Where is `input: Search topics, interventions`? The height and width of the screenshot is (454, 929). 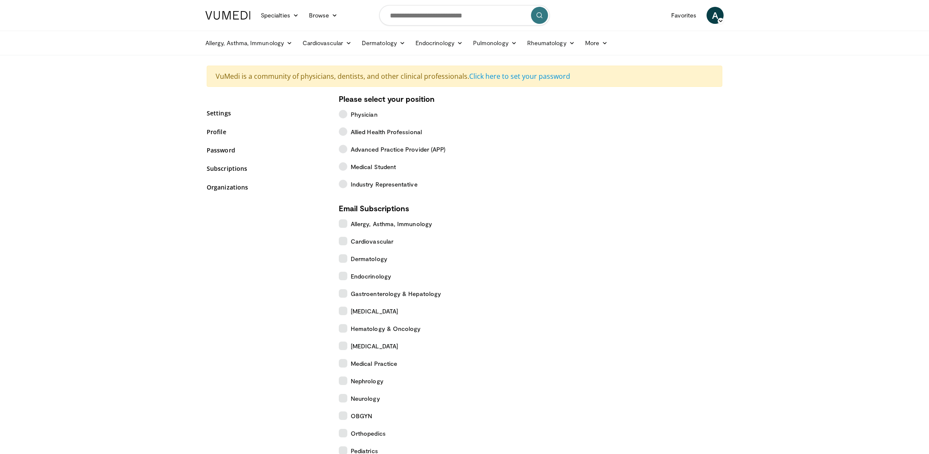 input: Search topics, interventions is located at coordinates (464, 15).